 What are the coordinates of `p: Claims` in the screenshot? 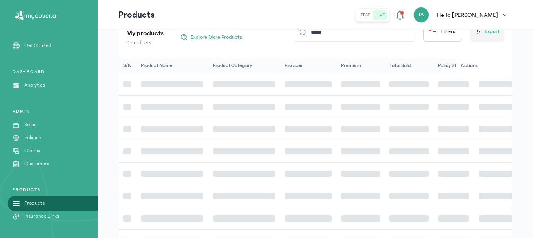 It's located at (32, 150).